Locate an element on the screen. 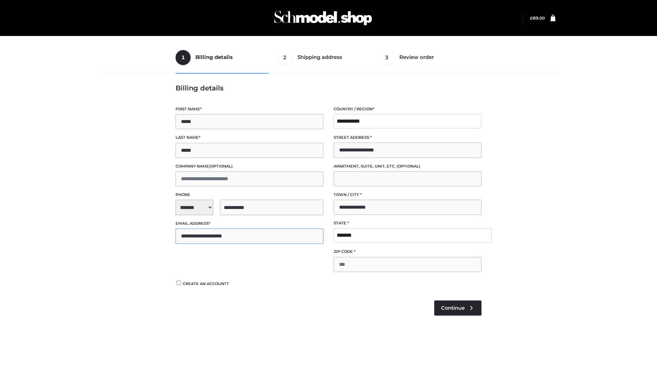 Image resolution: width=657 pixels, height=370 pixels. a: £89.00 is located at coordinates (537, 18).